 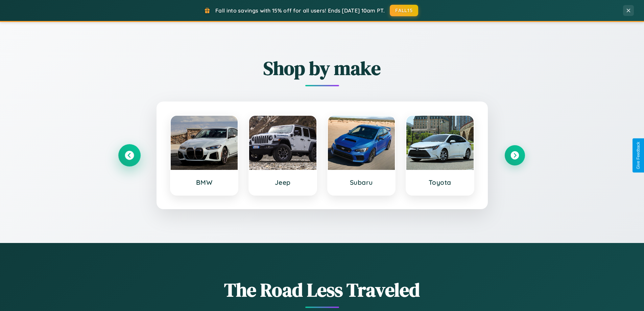 What do you see at coordinates (404, 11) in the screenshot?
I see `button: FALL15` at bounding box center [404, 11].